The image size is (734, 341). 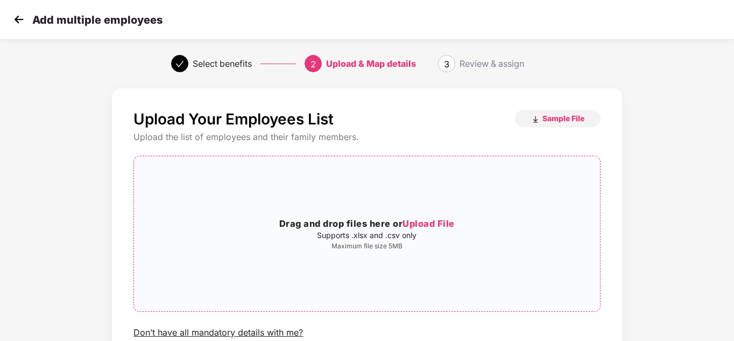 I want to click on div: Upload the list of employees and their family members., so click(x=367, y=137).